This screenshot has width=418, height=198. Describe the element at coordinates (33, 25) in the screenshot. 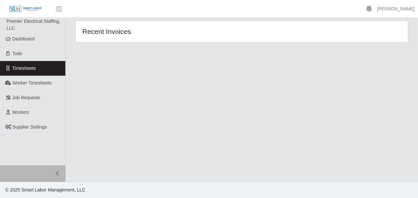

I see `span: Premier Electrical Staffing, LLC` at that location.